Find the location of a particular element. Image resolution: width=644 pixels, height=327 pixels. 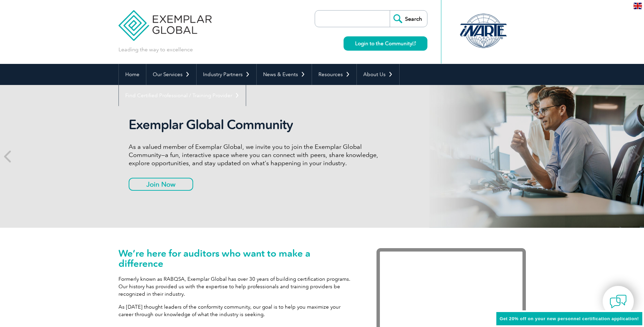

a: Industry Partners is located at coordinates (226, 74).